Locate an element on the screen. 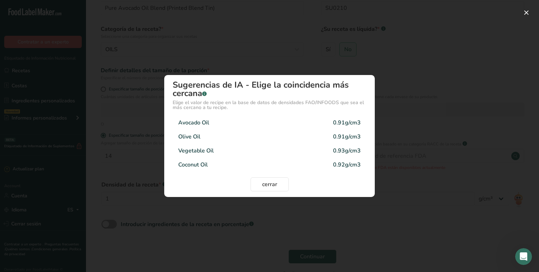 The width and height of the screenshot is (539, 272). div: Vegetable Oil is located at coordinates (196, 151).